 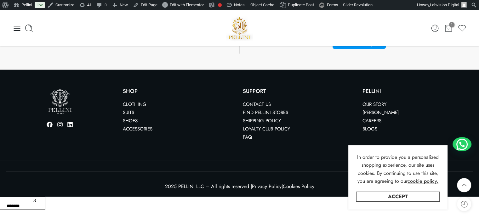 I want to click on a: cookie policy., so click(x=423, y=181).